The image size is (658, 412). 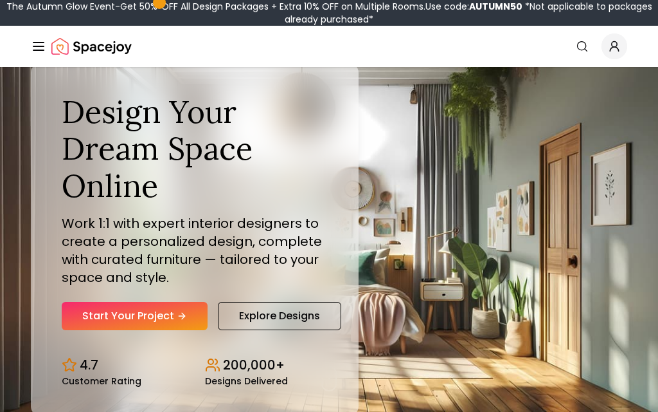 I want to click on nav: Global, so click(x=329, y=46).